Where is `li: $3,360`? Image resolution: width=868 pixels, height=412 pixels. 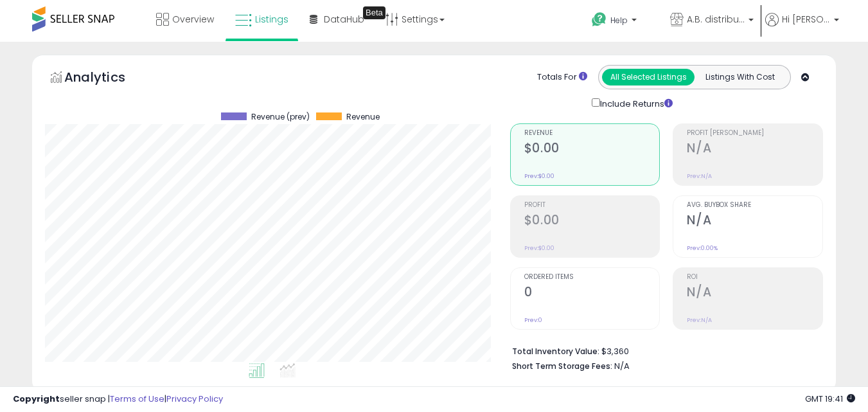
li: $3,360 is located at coordinates (663, 351).